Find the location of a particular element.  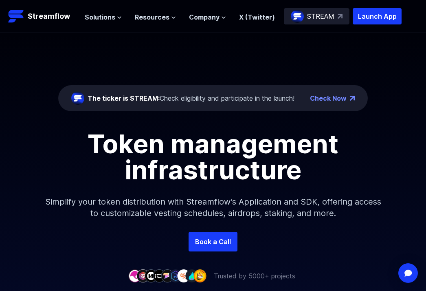

button: Company is located at coordinates (207, 17).